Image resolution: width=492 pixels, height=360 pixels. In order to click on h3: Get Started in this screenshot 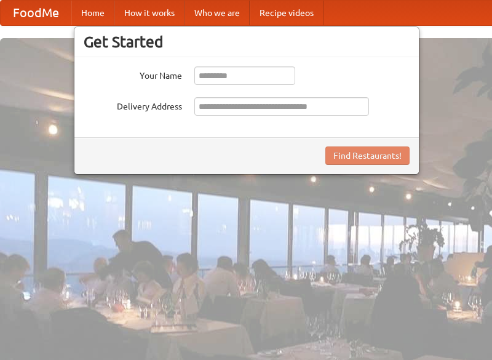, I will do `click(247, 42)`.